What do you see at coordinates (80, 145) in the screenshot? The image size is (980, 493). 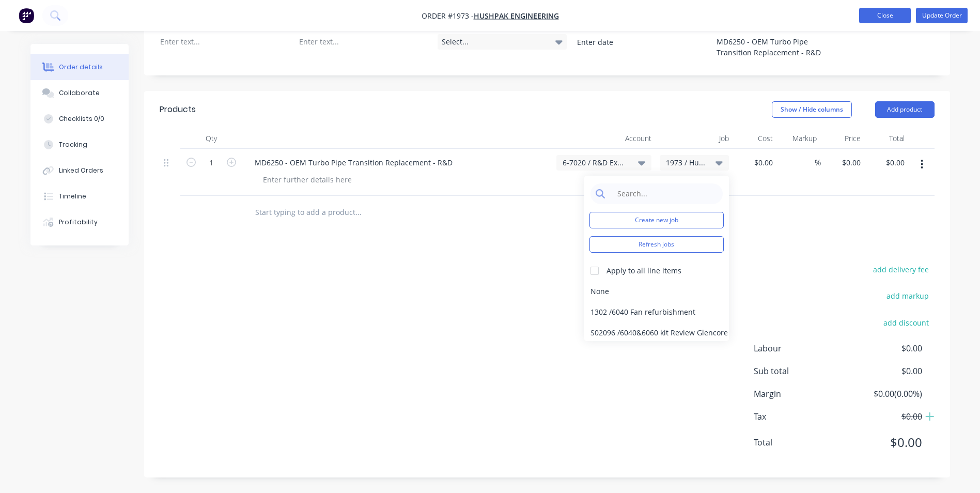 I see `button: Tracking` at bounding box center [80, 145].